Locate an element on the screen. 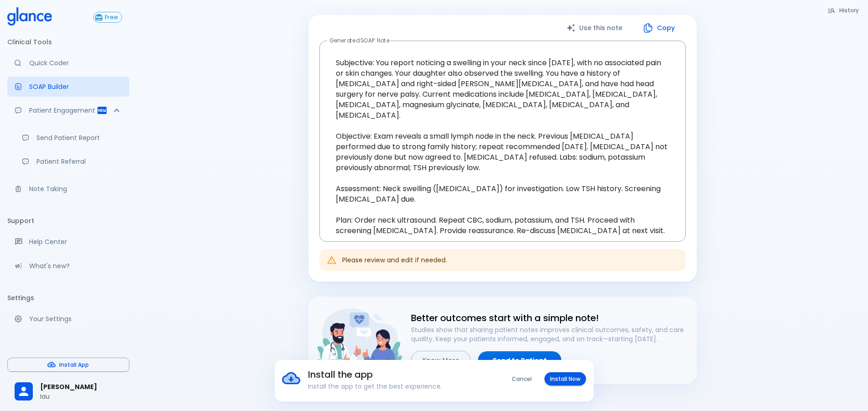 The width and height of the screenshot is (868, 411). img: doctor-and-patient-engagement-HyWS9NFy.png is located at coordinates (360, 338).